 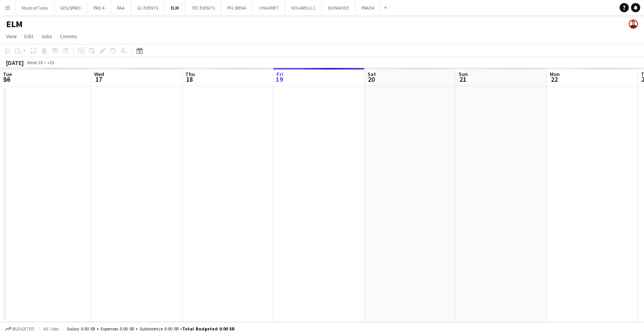 I want to click on span: 17, so click(x=98, y=79).